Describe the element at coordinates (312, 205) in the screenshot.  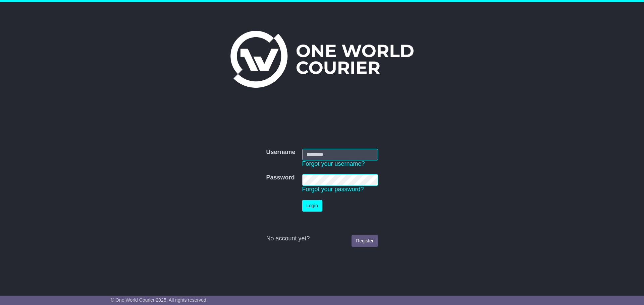
I see `button: Login` at that location.